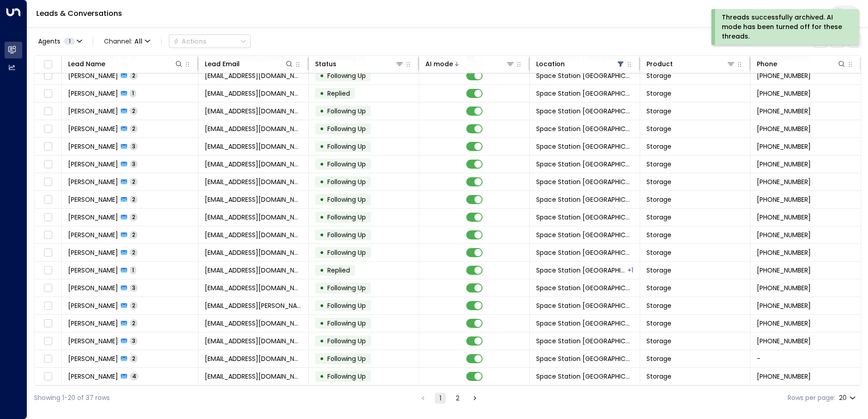 This screenshot has width=868, height=419. I want to click on div: Button group with a nested menu, so click(210, 41).